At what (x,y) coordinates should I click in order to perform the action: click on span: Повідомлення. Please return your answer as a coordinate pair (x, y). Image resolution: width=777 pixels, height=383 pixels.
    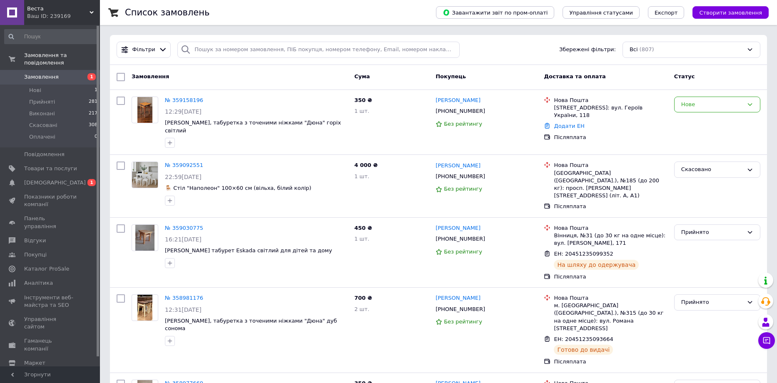
    Looking at the image, I should click on (44, 154).